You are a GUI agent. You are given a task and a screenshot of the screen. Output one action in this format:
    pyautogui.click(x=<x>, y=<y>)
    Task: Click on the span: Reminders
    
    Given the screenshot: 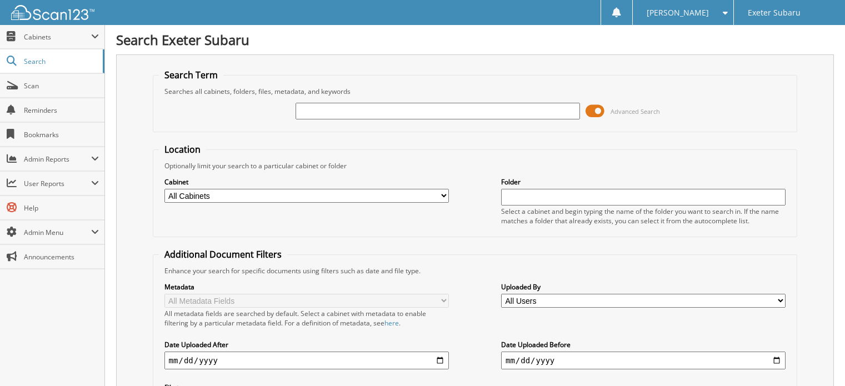 What is the action you would take?
    pyautogui.click(x=61, y=110)
    